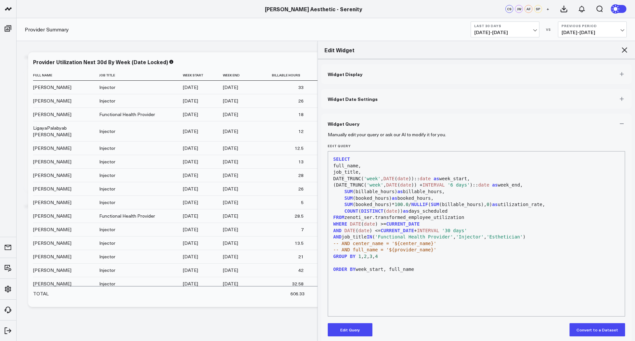 The height and width of the screenshot is (341, 635). Describe the element at coordinates (549, 29) in the screenshot. I see `div: VS` at that location.